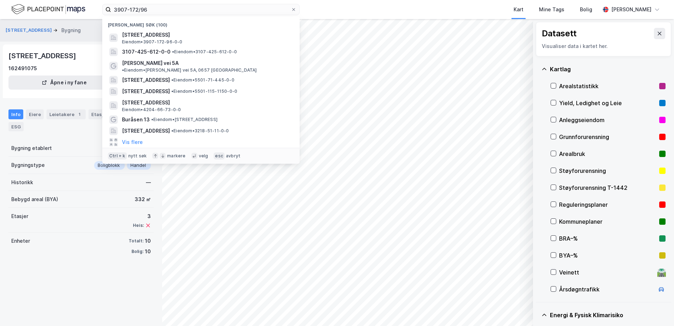  I want to click on div: Energi & Fysisk Klimarisiko, so click(608, 315).